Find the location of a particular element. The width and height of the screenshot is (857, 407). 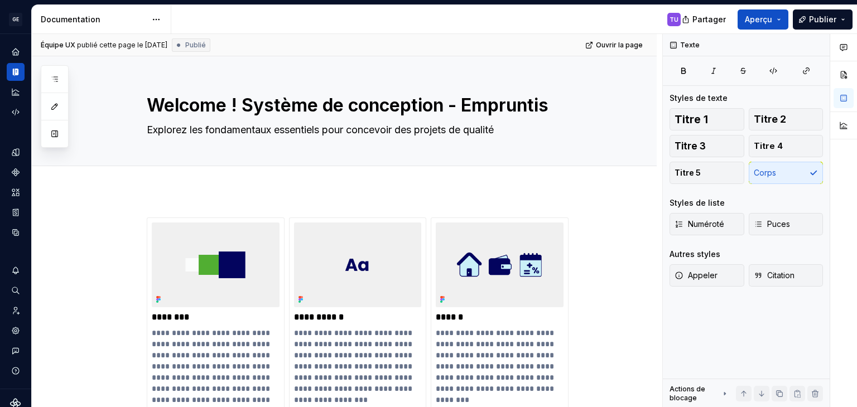

div: Composants is located at coordinates (16, 172).